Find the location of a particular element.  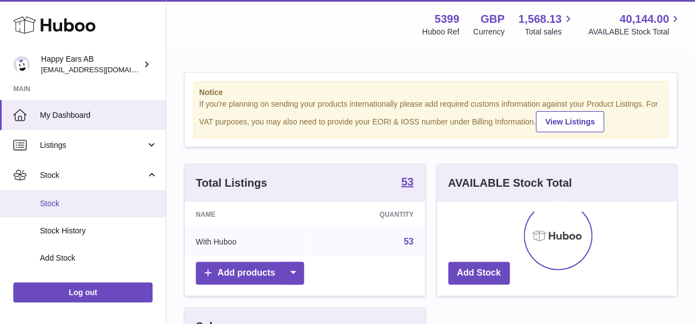

div: Currency is located at coordinates (489, 32).